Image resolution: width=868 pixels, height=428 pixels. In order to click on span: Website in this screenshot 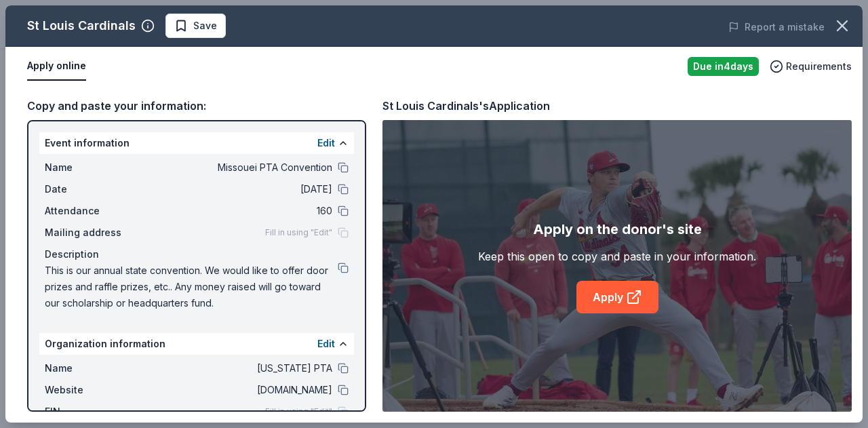, I will do `click(90, 390)`.